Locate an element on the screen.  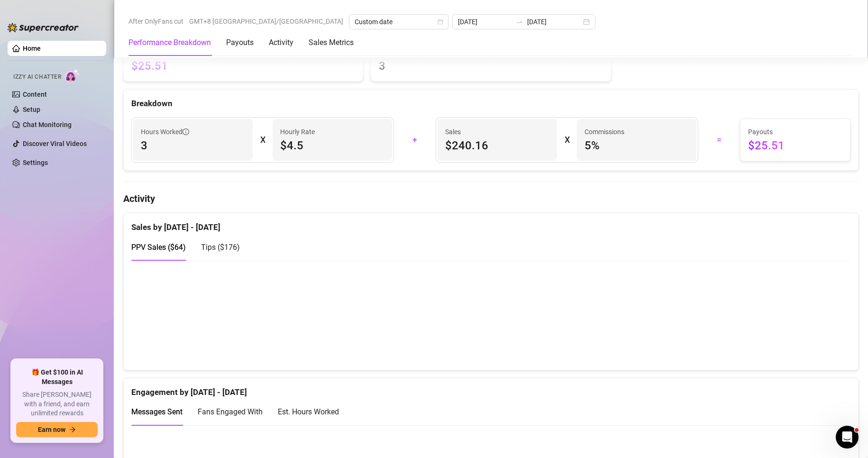
span: Fans Engaged With is located at coordinates (230, 412).